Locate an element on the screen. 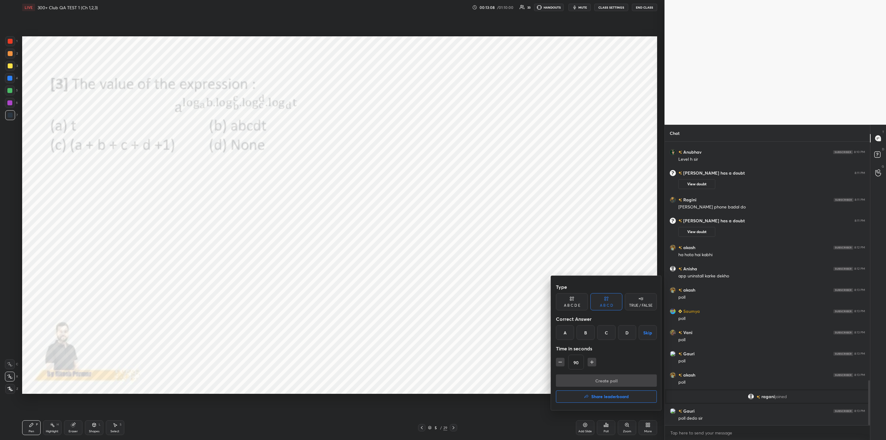  div: C is located at coordinates (606, 332).